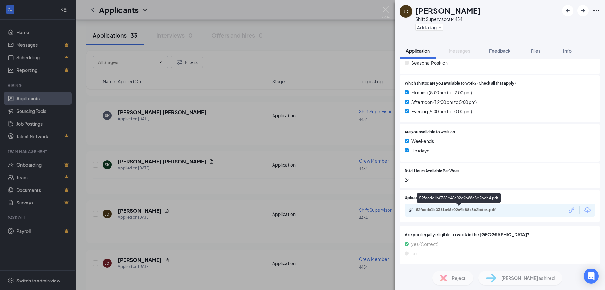 This screenshot has width=605, height=290. What do you see at coordinates (432, 171) in the screenshot?
I see `span: Total Hours Available Per Week` at bounding box center [432, 171].